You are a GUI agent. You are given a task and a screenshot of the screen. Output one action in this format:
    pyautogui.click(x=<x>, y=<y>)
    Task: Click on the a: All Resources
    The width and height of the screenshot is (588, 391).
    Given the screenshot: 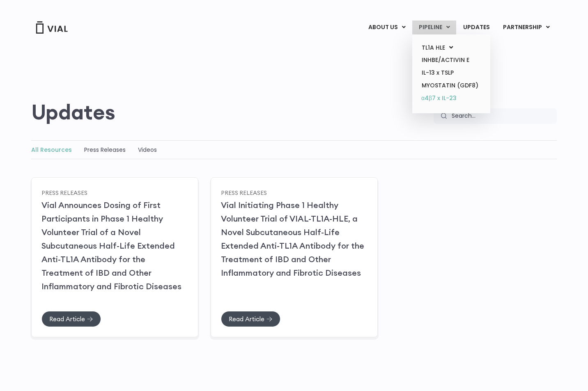 What is the action you would take?
    pyautogui.click(x=51, y=150)
    